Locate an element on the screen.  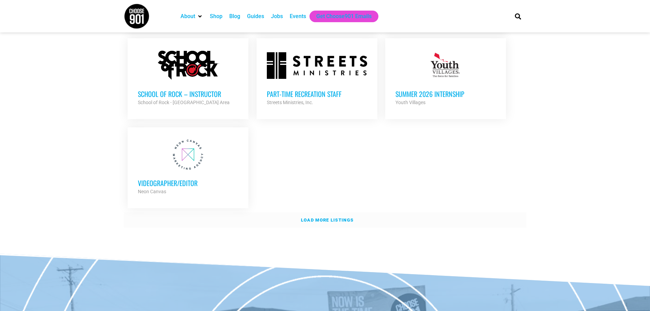
strong: Youth Villages is located at coordinates (410, 102).